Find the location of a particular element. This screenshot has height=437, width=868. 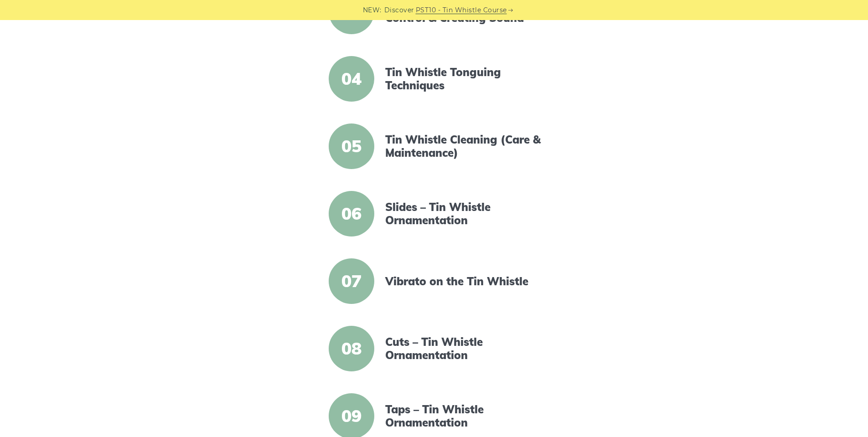

span: 08 is located at coordinates (351, 349).